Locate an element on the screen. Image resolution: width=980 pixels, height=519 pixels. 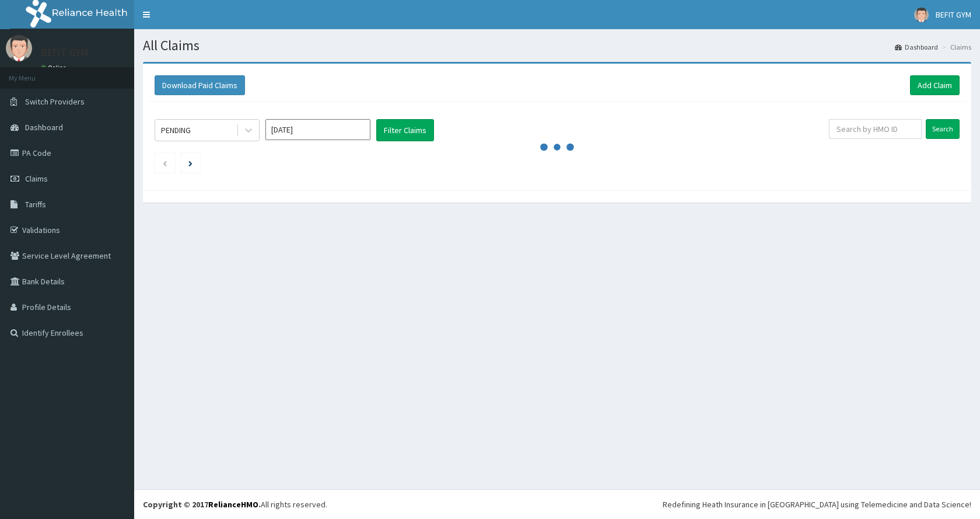
svg: audio-loading is located at coordinates (557, 147).